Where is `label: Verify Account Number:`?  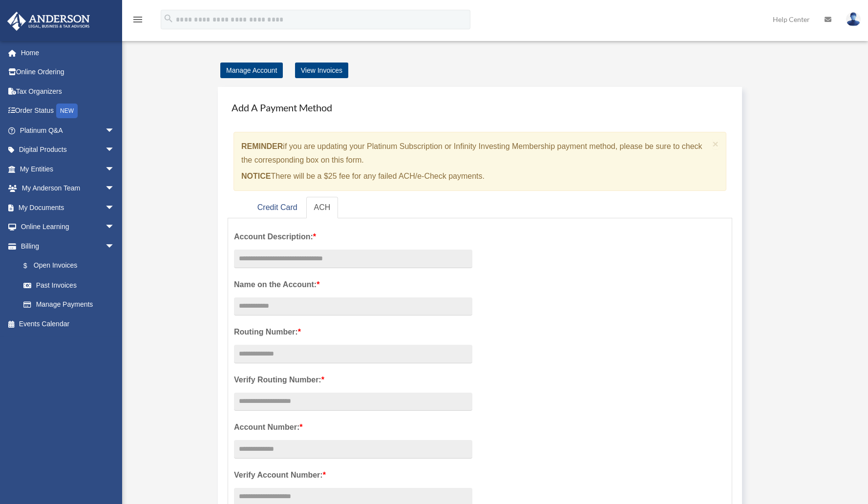 label: Verify Account Number: is located at coordinates (353, 476).